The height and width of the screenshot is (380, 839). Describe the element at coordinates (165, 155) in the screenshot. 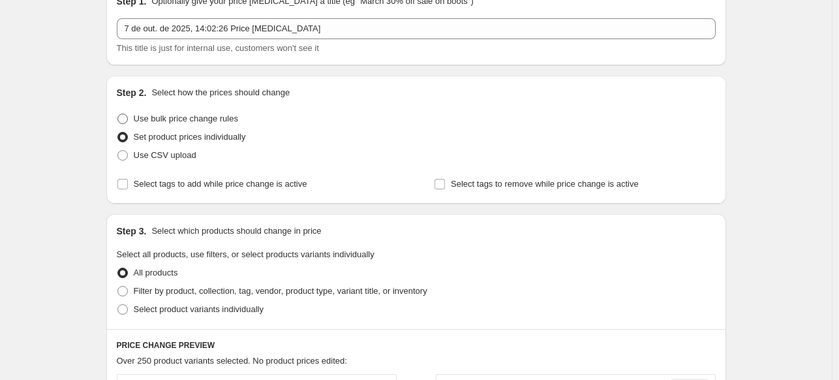

I see `span: Use CSV upload` at that location.